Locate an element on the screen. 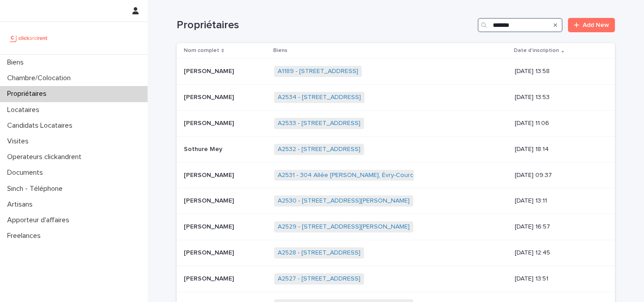  a: Add New is located at coordinates (591, 25).